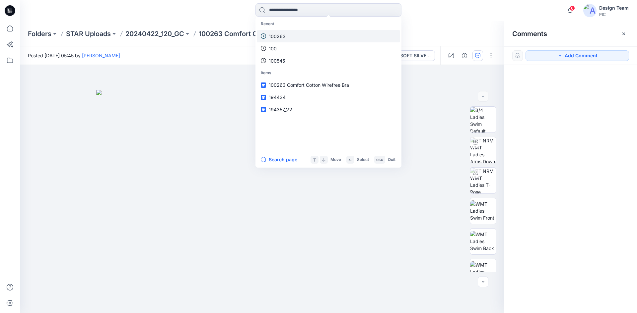 The width and height of the screenshot is (637, 313). Describe the element at coordinates (279, 160) in the screenshot. I see `button: Search page` at that location.